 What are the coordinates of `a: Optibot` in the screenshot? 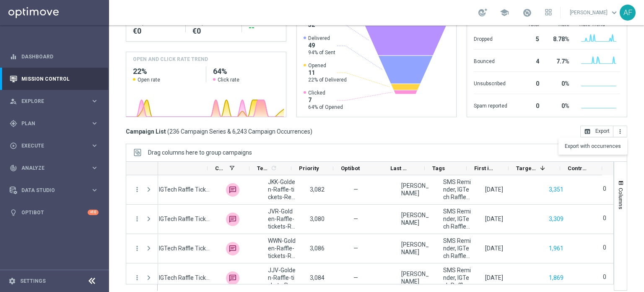 It's located at (54, 212).